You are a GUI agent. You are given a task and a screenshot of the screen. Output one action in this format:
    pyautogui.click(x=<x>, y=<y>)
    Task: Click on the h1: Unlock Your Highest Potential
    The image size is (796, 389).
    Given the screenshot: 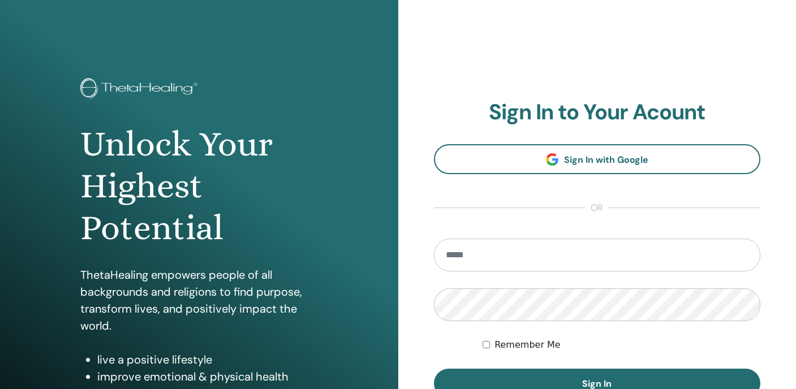 What is the action you would take?
    pyautogui.click(x=199, y=186)
    